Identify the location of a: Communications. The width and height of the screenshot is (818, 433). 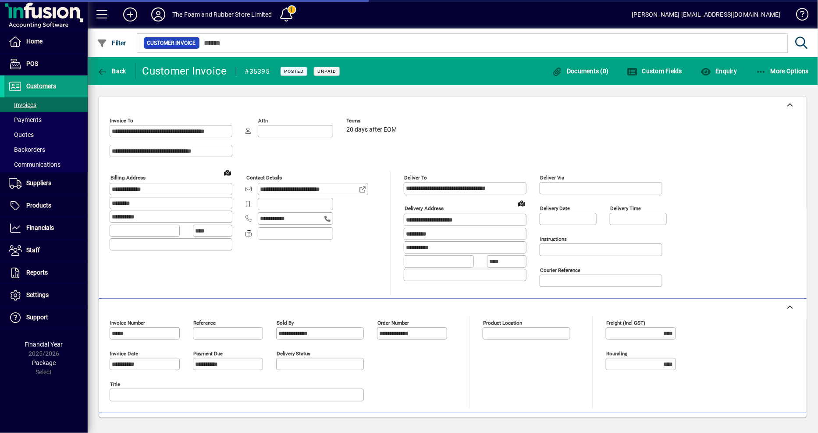
(46, 164).